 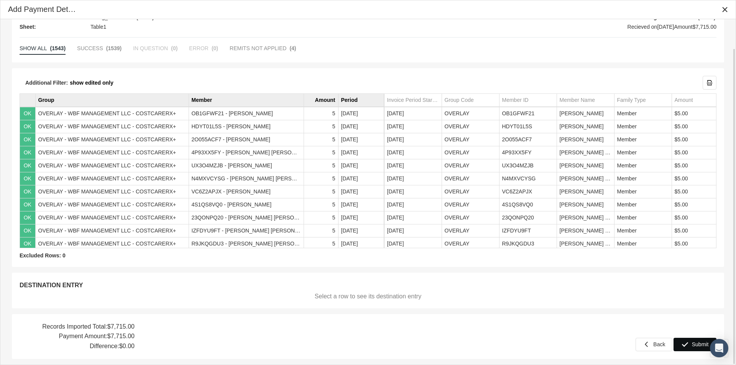 What do you see at coordinates (114, 48) in the screenshot?
I see `span: (1539)` at bounding box center [114, 48].